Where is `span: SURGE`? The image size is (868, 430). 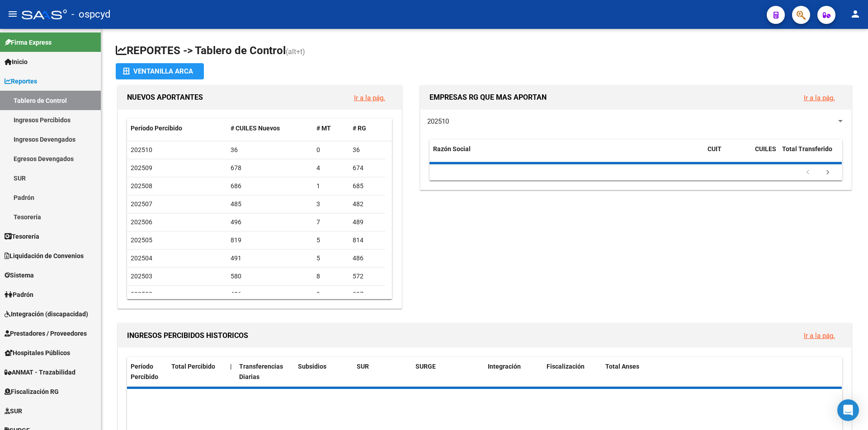 span: SURGE is located at coordinates (425, 367).